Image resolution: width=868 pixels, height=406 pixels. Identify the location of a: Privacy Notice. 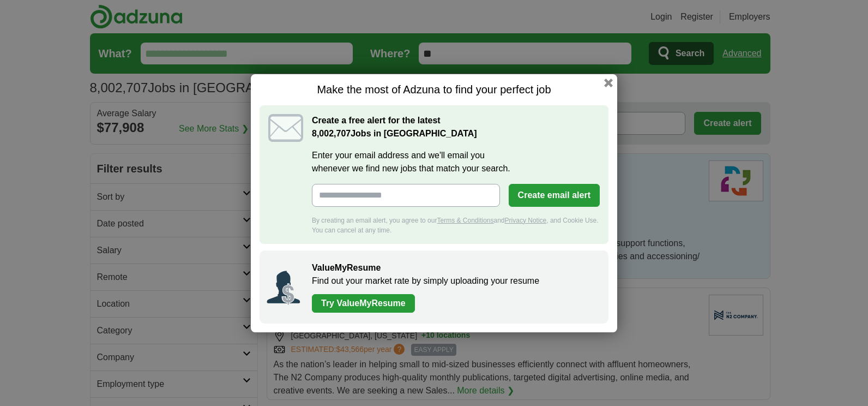
(526, 220).